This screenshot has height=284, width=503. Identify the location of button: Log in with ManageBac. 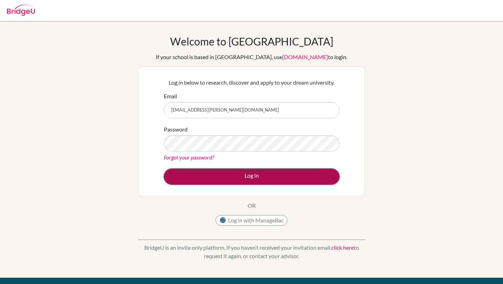
(251, 220).